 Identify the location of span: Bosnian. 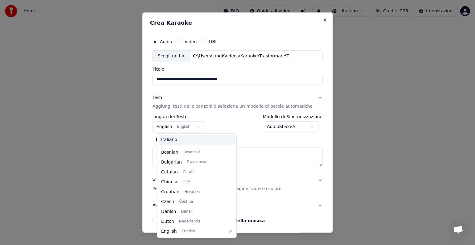
(170, 153).